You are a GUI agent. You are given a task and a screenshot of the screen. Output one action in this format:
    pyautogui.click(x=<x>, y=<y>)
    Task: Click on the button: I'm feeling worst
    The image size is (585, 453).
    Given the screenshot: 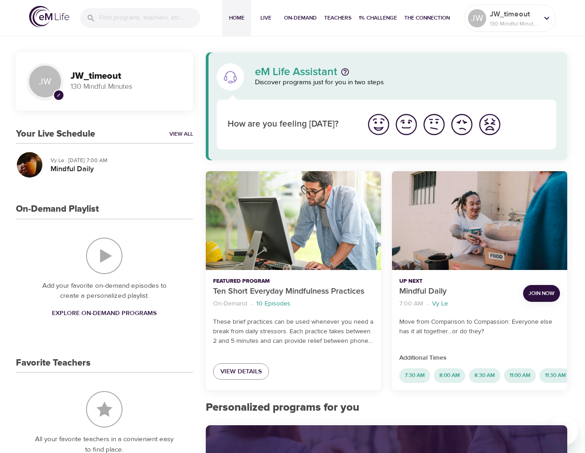 What is the action you would take?
    pyautogui.click(x=489, y=124)
    